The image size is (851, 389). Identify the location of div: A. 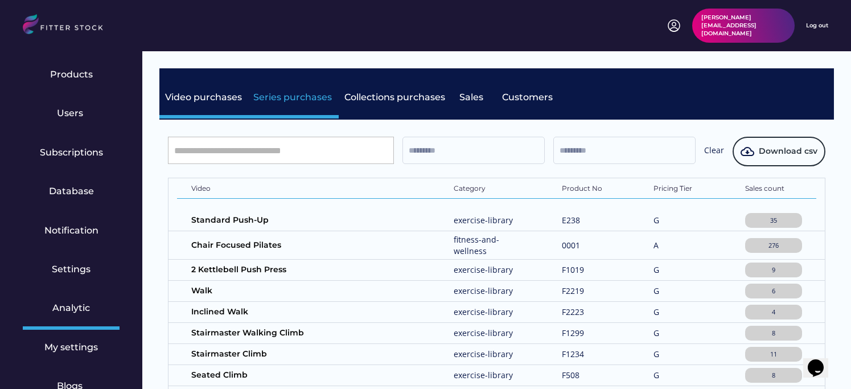
(682, 245).